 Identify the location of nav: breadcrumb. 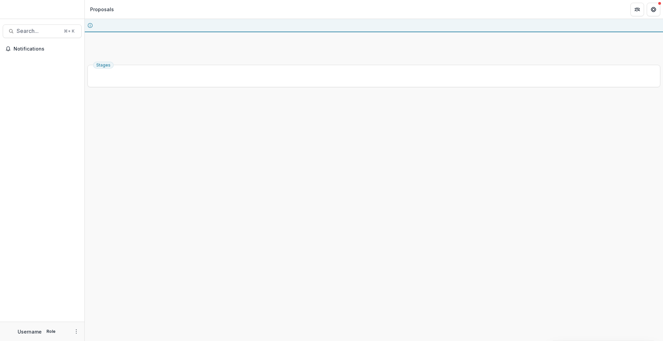
(102, 9).